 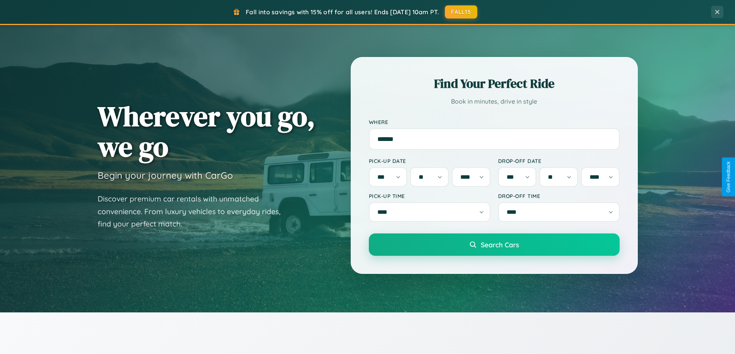 What do you see at coordinates (499, 245) in the screenshot?
I see `span: Search Cars` at bounding box center [499, 245].